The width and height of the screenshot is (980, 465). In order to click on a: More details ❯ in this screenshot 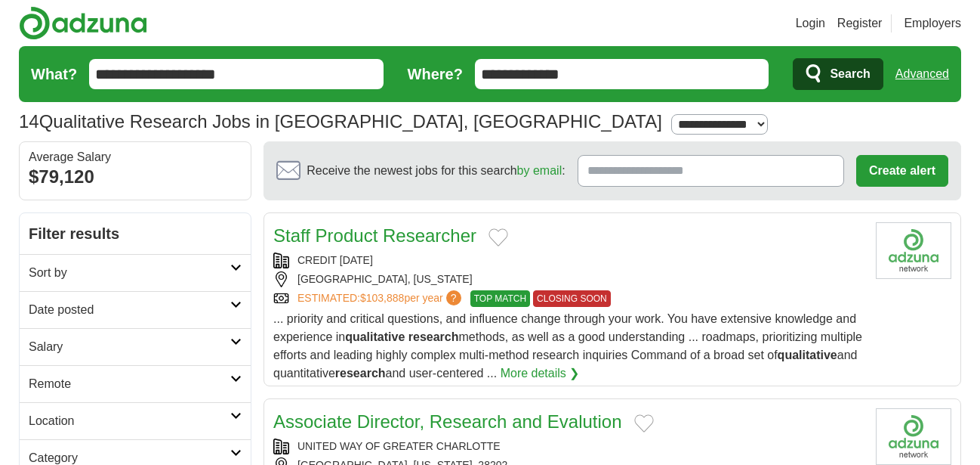, I will do `click(540, 373)`.